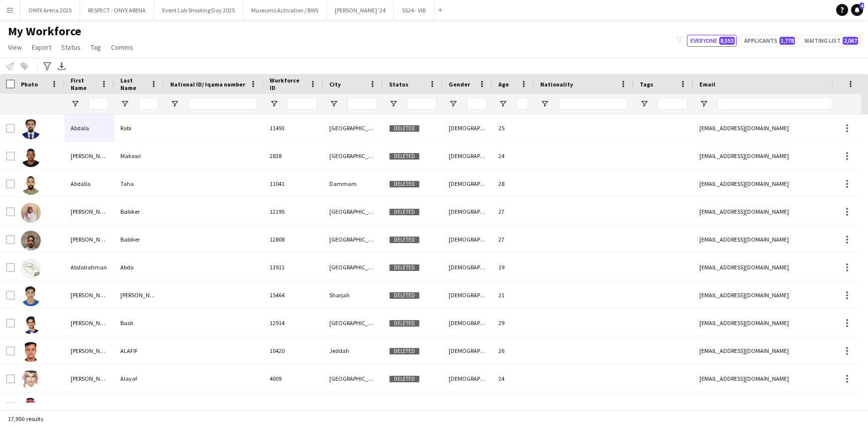 Image resolution: width=868 pixels, height=427 pixels. What do you see at coordinates (294, 322) in the screenshot?
I see `div: 12914` at bounding box center [294, 322].